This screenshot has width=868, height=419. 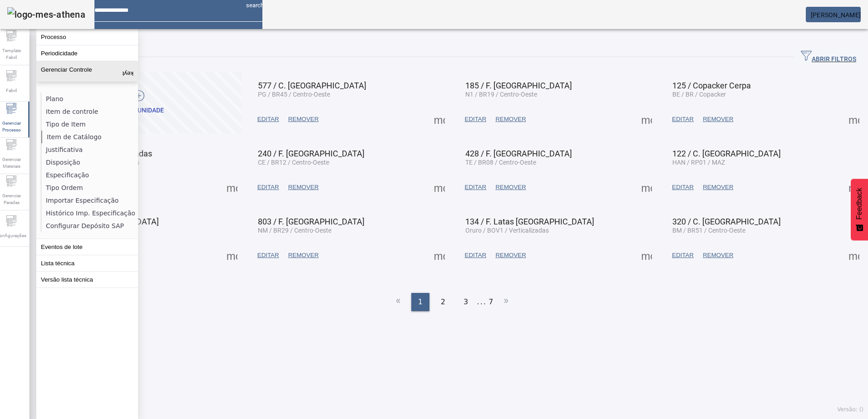 What do you see at coordinates (712, 85) in the screenshot?
I see `span: 125 / Copacker Cerpa` at bounding box center [712, 85].